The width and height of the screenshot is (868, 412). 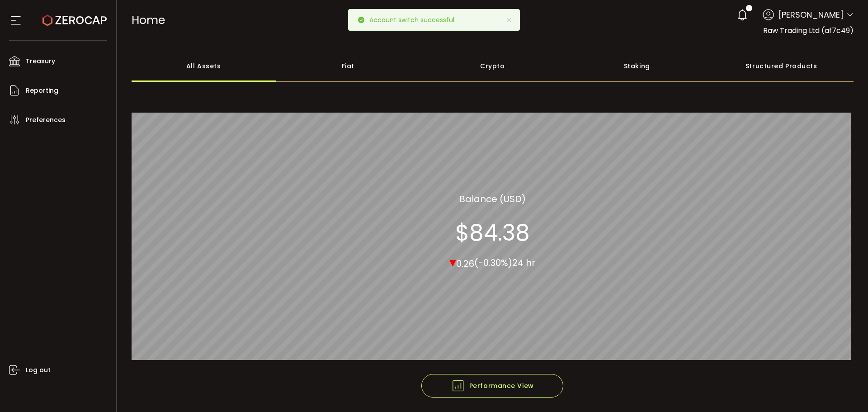 I want to click on div: All Assets, so click(x=204, y=66).